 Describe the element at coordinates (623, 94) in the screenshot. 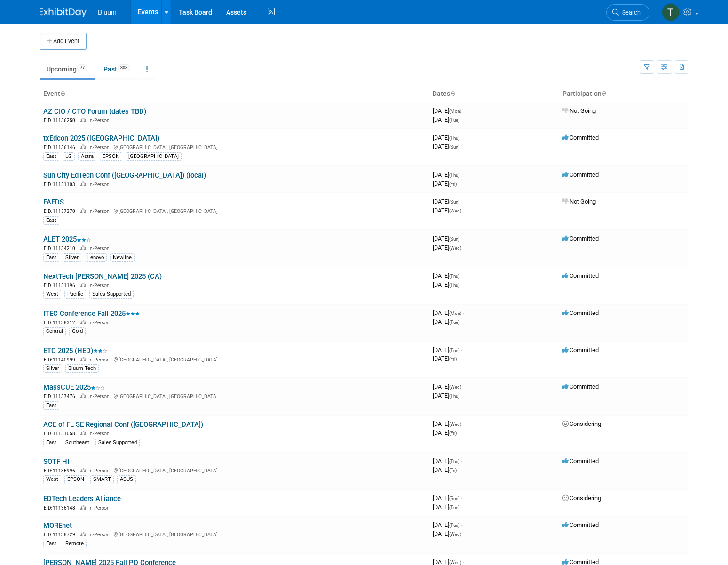

I see `th: Participation` at that location.